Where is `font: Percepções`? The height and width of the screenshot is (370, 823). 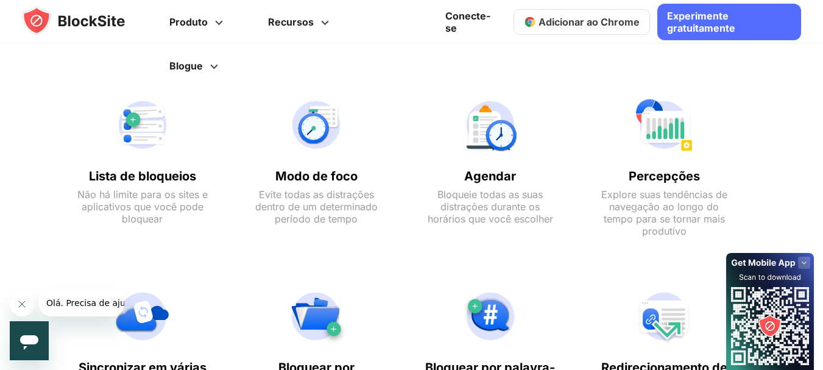 font: Percepções is located at coordinates (664, 176).